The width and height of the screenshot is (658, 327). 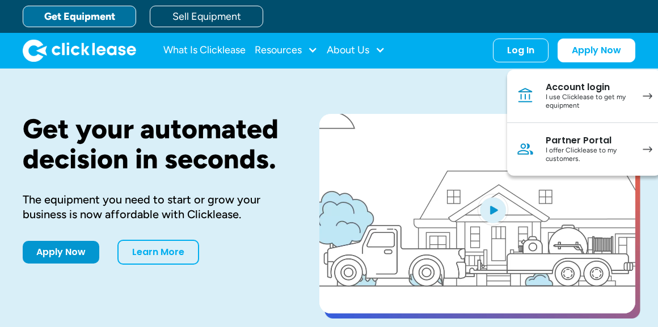 I want to click on img: Blue play button logo on a light blue circular background, so click(x=493, y=210).